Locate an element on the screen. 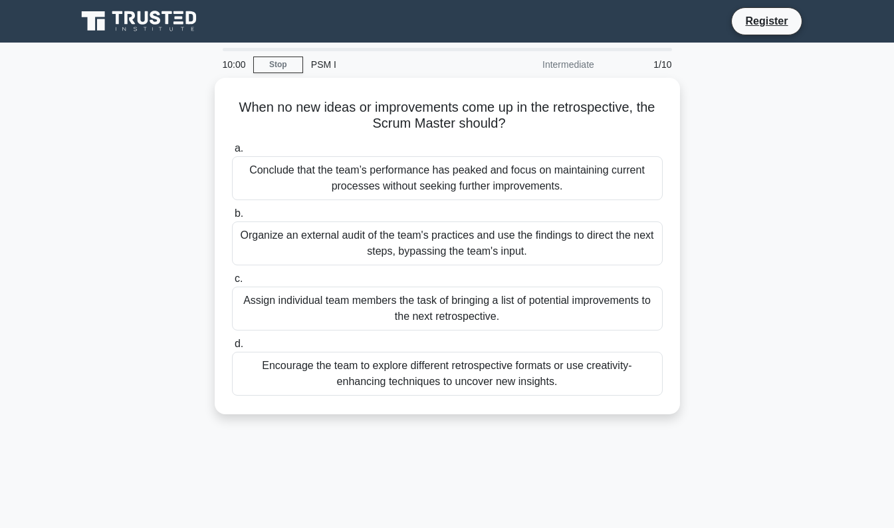  div: 1/10 is located at coordinates (640, 64).